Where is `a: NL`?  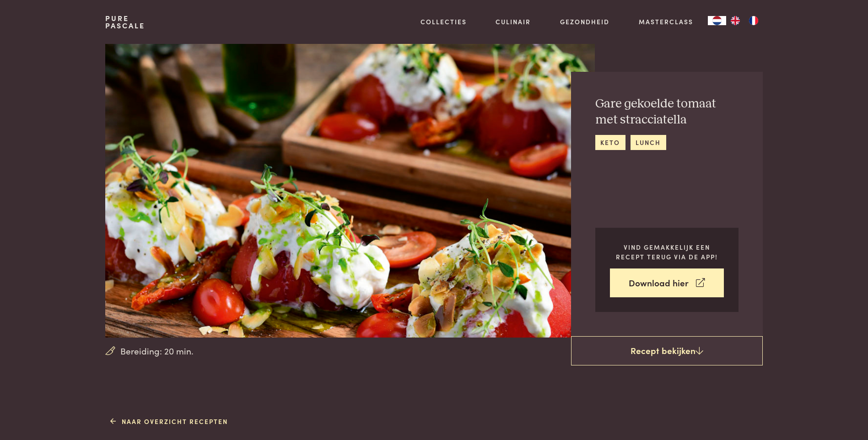 a: NL is located at coordinates (717, 21).